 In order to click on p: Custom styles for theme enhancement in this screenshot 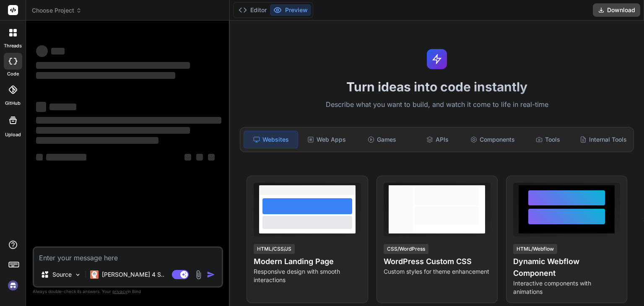, I will do `click(437, 272)`.